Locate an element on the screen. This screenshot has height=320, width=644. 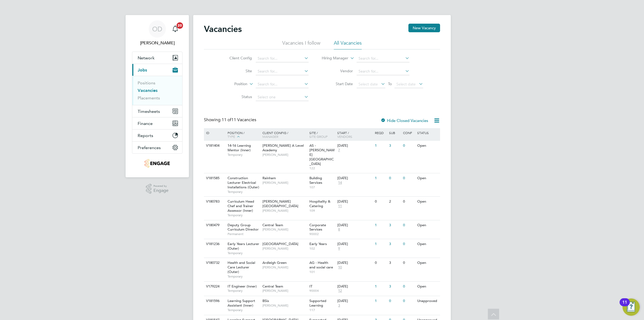
span: 107 is located at coordinates (322, 187).